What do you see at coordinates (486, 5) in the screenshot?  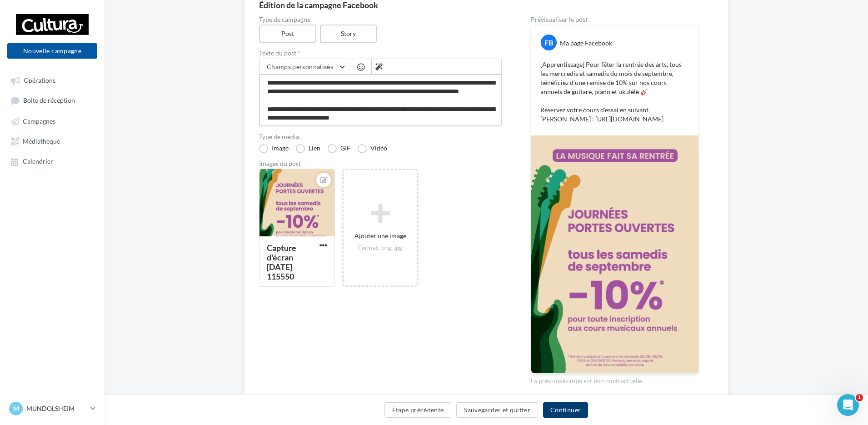 I see `div: Édition de la campagne Facebook` at bounding box center [486, 5].